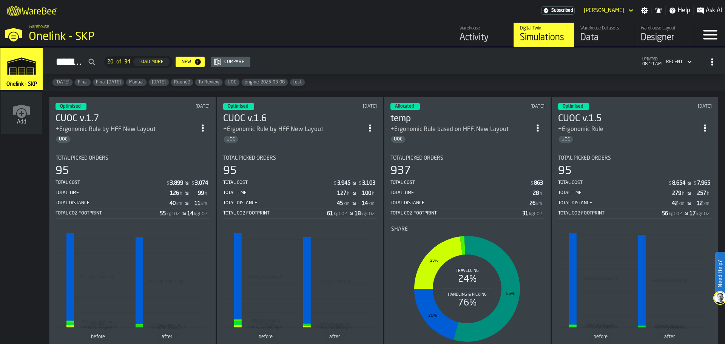  What do you see at coordinates (652, 59) in the screenshot?
I see `span: updated:` at bounding box center [652, 59].